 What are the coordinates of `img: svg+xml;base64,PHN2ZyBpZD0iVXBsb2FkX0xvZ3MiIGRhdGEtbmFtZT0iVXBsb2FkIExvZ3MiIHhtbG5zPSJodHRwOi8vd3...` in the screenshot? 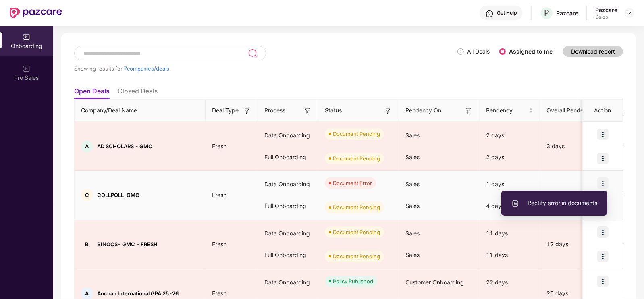 It's located at (515, 204).